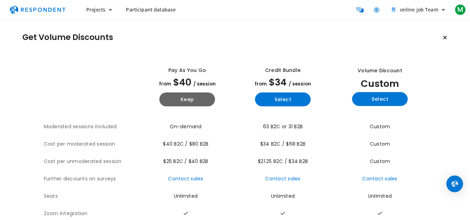 The width and height of the screenshot is (470, 220). Describe the element at coordinates (460, 10) in the screenshot. I see `button: M` at that location.